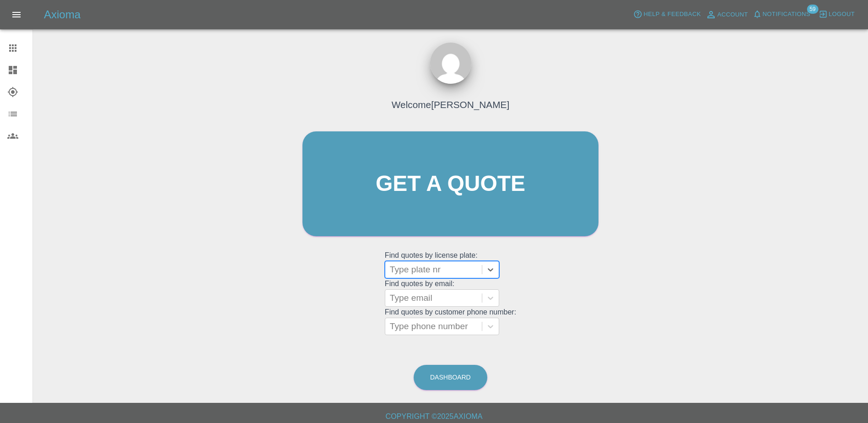 This screenshot has height=423, width=868. What do you see at coordinates (16, 14) in the screenshot?
I see `button: Open drawer` at bounding box center [16, 14].